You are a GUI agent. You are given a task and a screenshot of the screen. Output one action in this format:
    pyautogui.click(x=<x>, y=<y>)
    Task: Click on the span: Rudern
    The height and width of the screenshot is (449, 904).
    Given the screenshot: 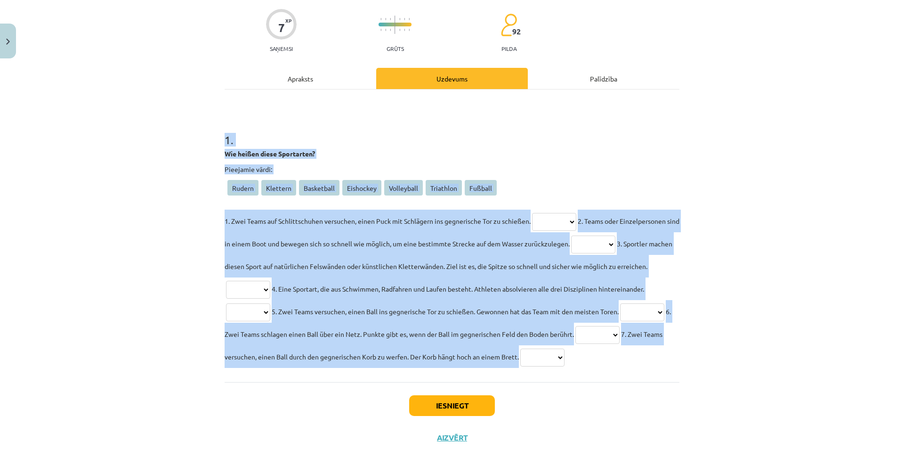 What is the action you would take?
    pyautogui.click(x=243, y=187)
    